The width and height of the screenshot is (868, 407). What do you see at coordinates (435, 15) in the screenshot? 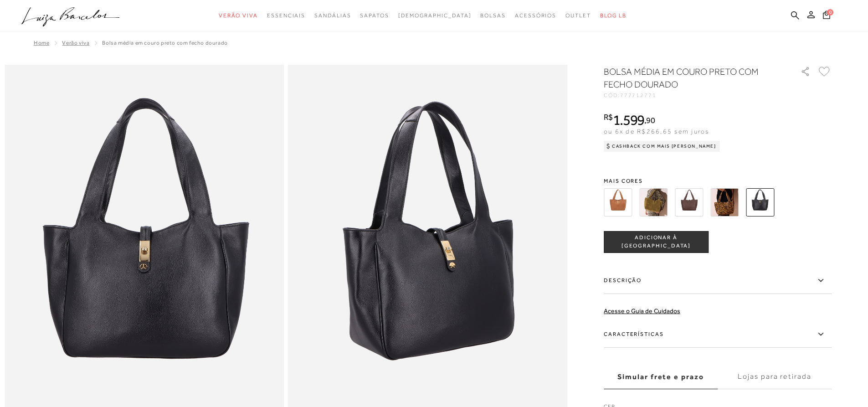
I see `a: noSubCategoriesText` at bounding box center [435, 15].